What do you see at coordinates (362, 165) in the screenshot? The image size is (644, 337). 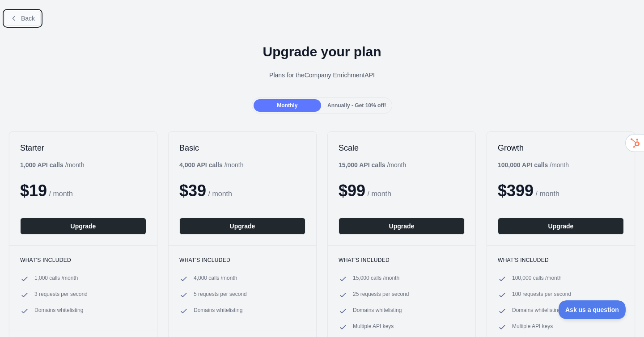 I see `b: 15,000 API calls` at bounding box center [362, 165].